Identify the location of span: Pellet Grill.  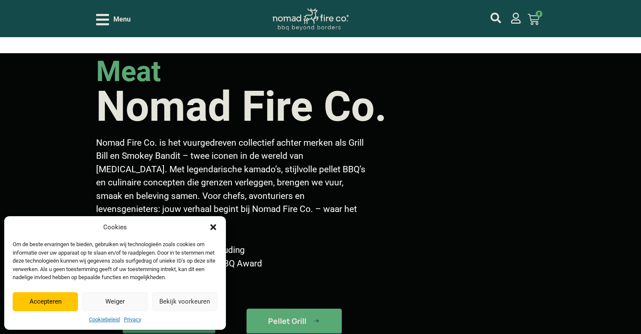
(287, 321).